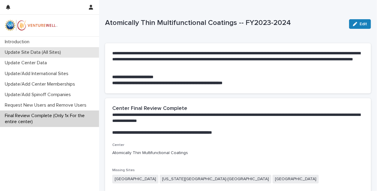 The height and width of the screenshot is (191, 377). Describe the element at coordinates (118, 145) in the screenshot. I see `span: Center` at that location.